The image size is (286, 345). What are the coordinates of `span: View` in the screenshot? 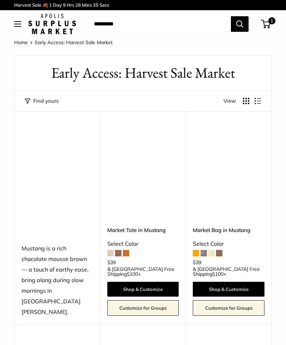 It's located at (229, 101).